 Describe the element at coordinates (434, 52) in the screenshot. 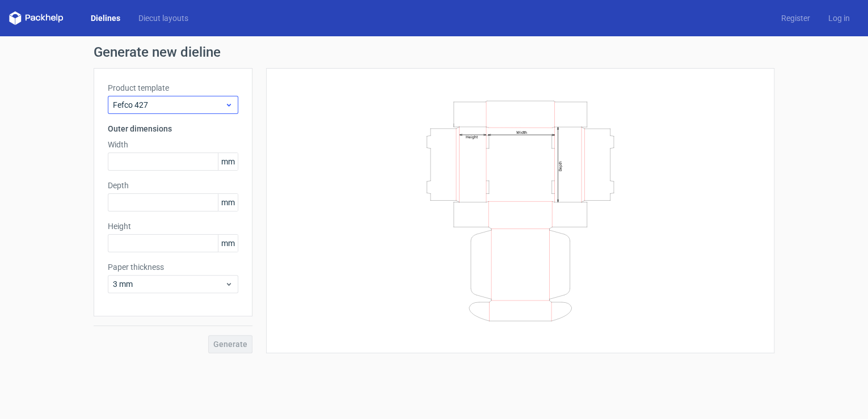

I see `h1: Generate new dieline` at that location.